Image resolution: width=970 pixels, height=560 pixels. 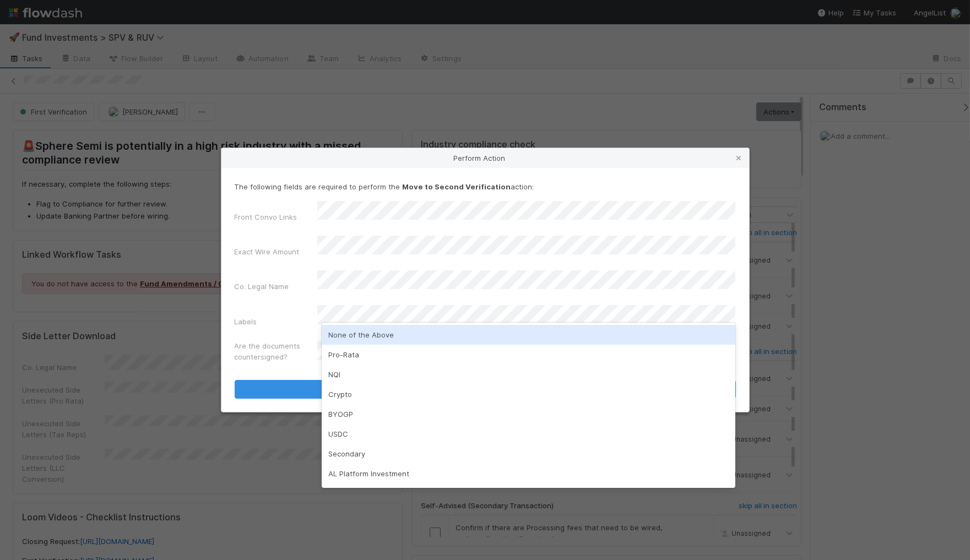 I want to click on div: LLC/LP Investment, so click(x=529, y=493).